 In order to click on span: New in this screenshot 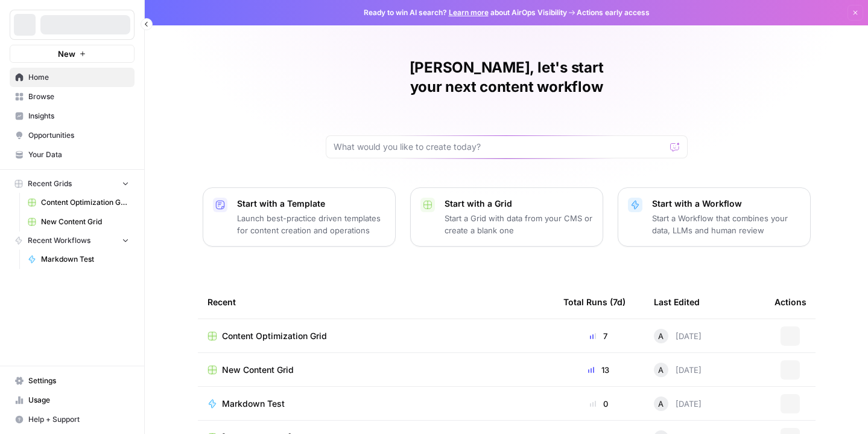, I will do `click(66, 53)`.